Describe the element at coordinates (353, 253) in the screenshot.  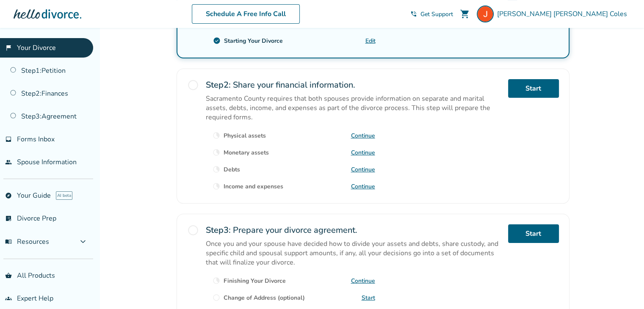
I see `p: Once you and your spouse have decided how to divide your assets and debts, share custody, and spe...` at that location.